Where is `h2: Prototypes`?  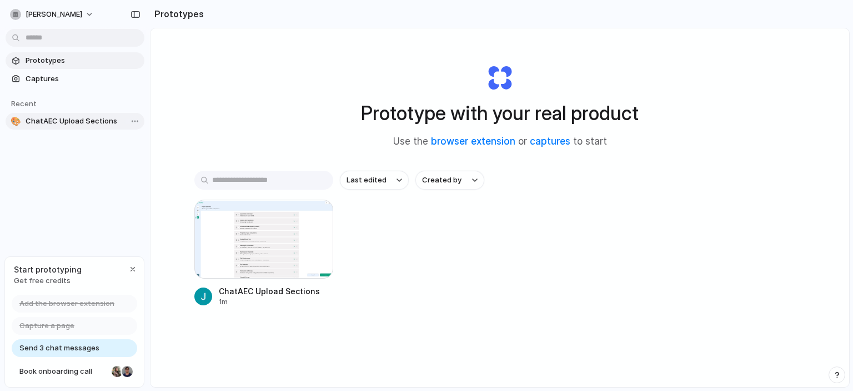
h2: Prototypes is located at coordinates (177, 14).